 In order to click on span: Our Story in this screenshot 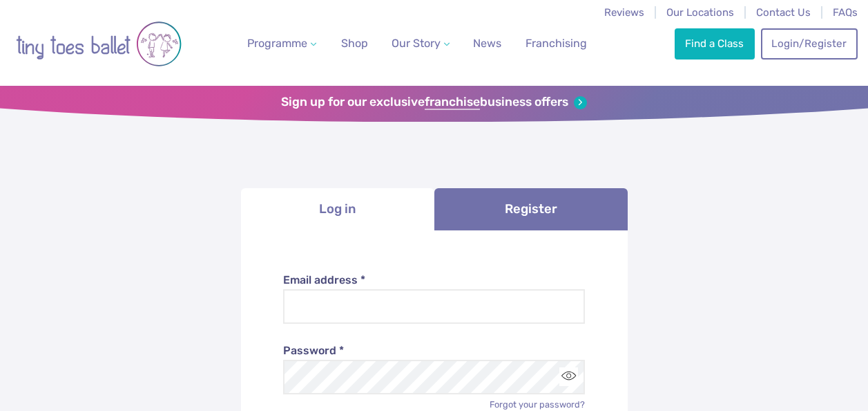, I will do `click(416, 43)`.